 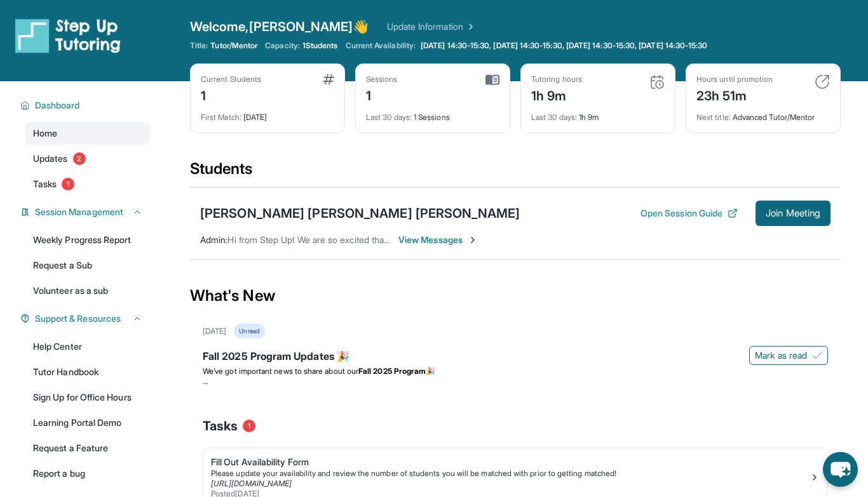 What do you see at coordinates (88, 346) in the screenshot?
I see `a: Help Center` at bounding box center [88, 346].